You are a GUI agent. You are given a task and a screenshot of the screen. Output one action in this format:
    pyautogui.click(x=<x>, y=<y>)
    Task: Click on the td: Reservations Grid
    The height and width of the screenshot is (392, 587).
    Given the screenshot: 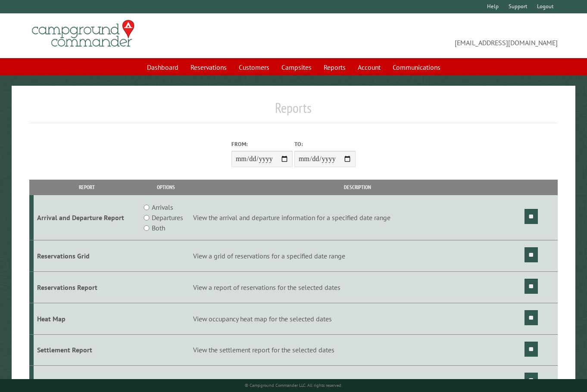 What is the action you would take?
    pyautogui.click(x=87, y=256)
    